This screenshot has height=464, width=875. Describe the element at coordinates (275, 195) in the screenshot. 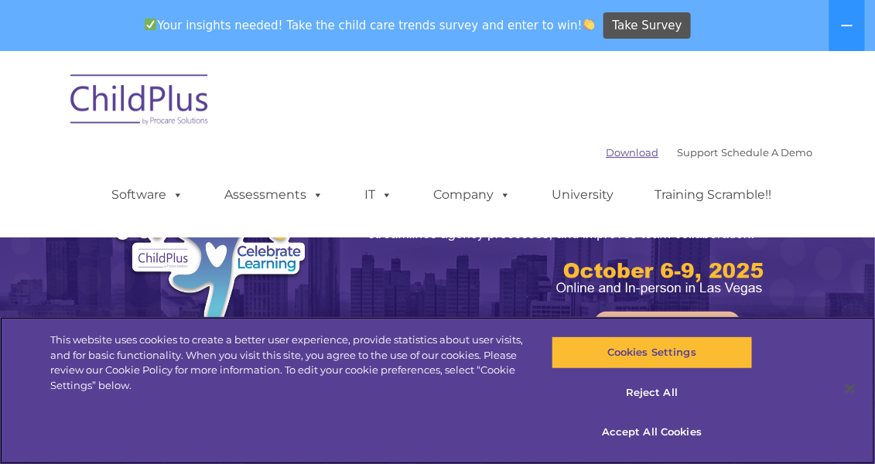

I see `a: Assessments` at that location.